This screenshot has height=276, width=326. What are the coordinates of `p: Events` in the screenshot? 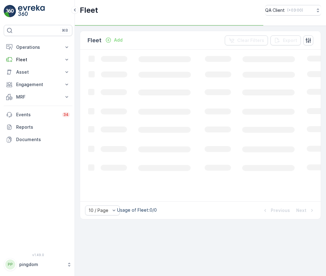 It's located at (37, 115).